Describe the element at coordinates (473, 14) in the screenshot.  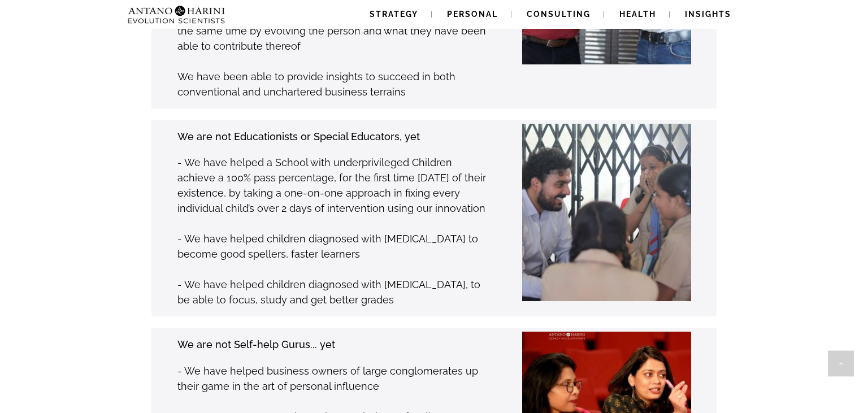
I see `span: Personal` at that location.